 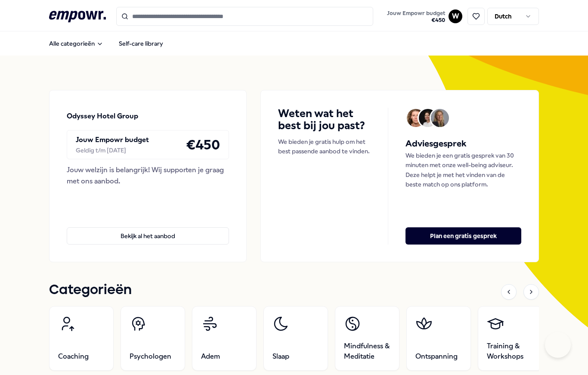 I want to click on span: € 450, so click(x=416, y=20).